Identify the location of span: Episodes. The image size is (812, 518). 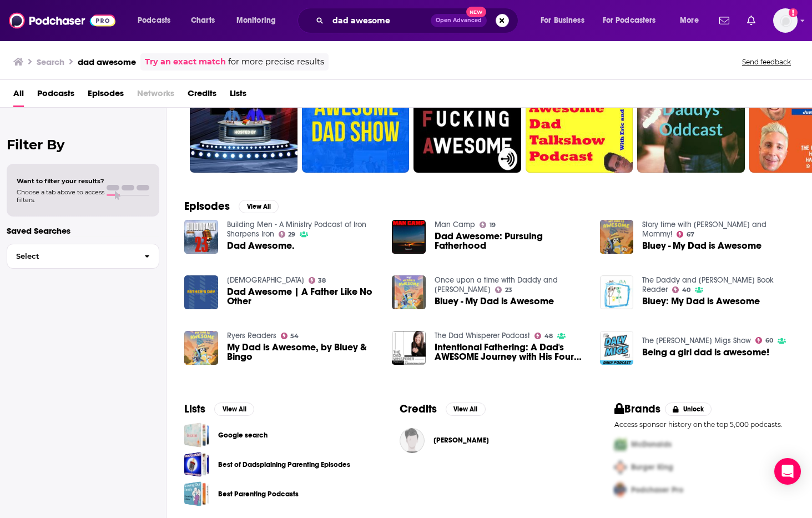
(106, 96).